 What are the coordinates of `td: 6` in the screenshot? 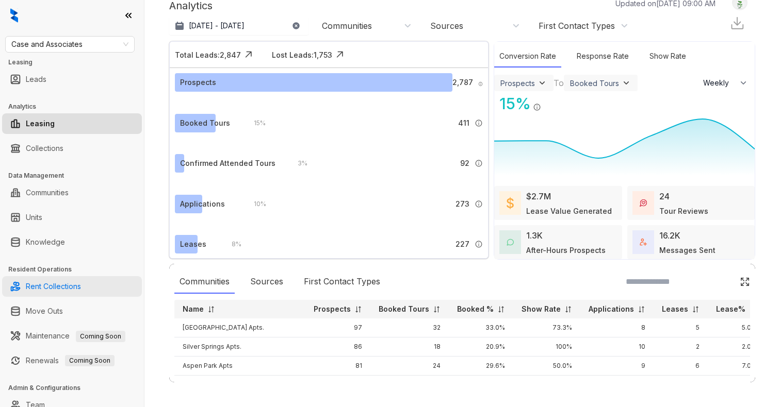 It's located at (617, 385).